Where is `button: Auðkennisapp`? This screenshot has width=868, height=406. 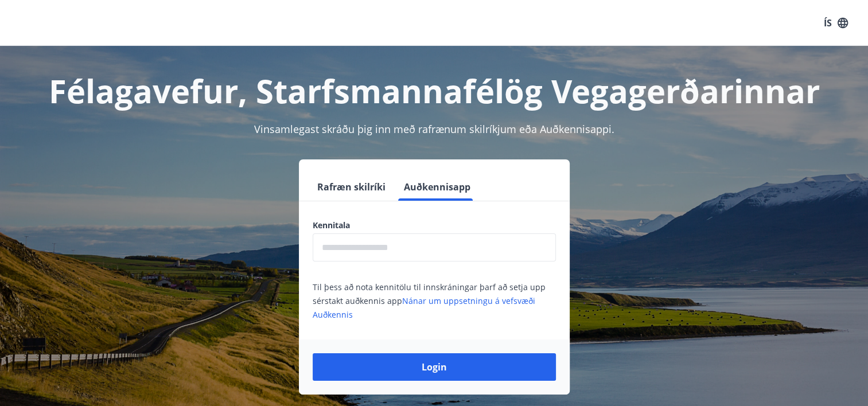 button: Auðkennisapp is located at coordinates (437, 187).